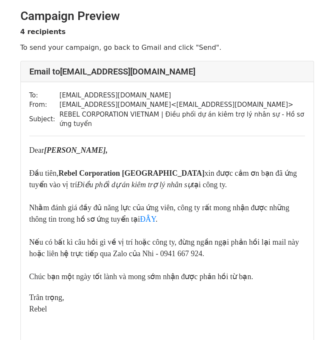 The width and height of the screenshot is (334, 340). What do you see at coordinates (167, 309) in the screenshot?
I see `div: Rebel` at bounding box center [167, 309].